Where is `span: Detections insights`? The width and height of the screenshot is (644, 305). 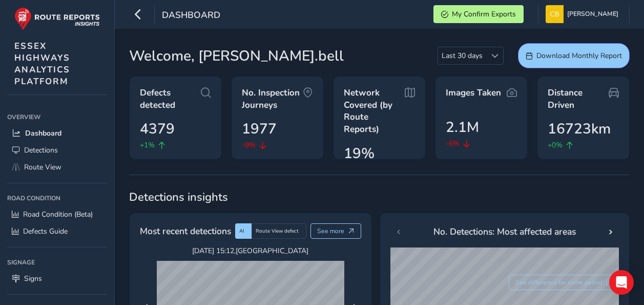 span: Detections insights is located at coordinates (379, 197).